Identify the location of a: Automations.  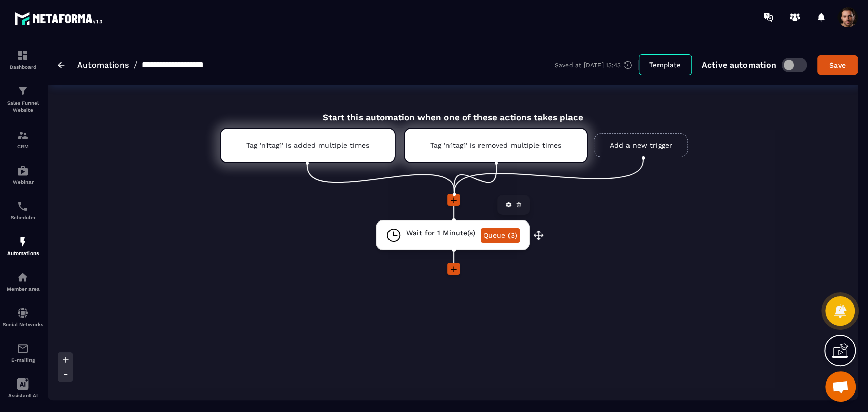
(102, 65).